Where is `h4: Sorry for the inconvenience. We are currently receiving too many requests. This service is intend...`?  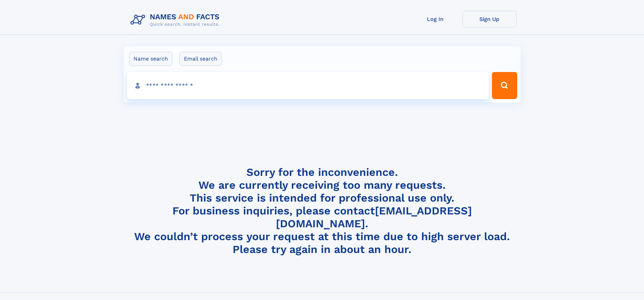 h4: Sorry for the inconvenience. We are currently receiving too many requests. This service is intend... is located at coordinates (322, 210).